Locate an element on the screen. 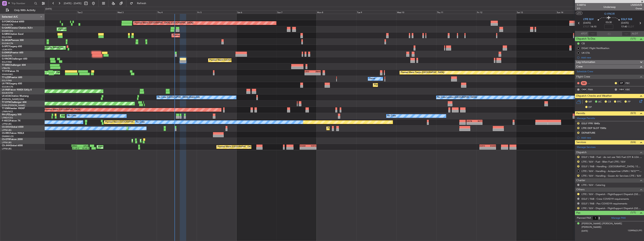  span: G-FOMO is located at coordinates (6, 22).